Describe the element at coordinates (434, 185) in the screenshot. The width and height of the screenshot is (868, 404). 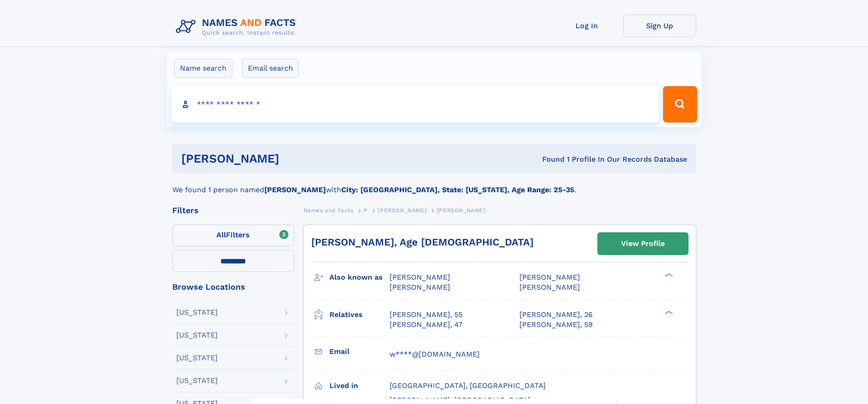
I see `div: We found 1 person named with .` at that location.